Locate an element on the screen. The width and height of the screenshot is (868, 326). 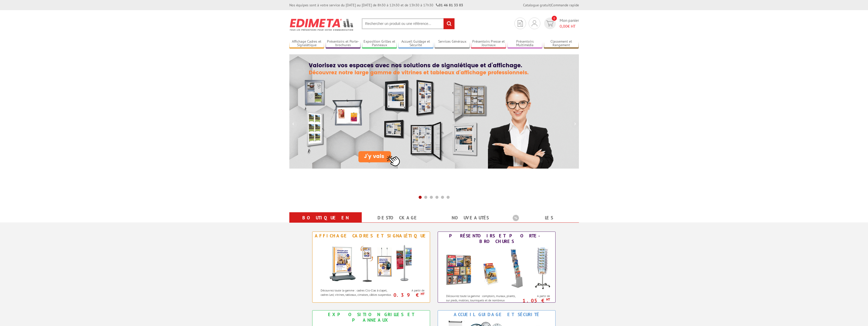
div: Affichage Cadres et Signalétique is located at coordinates (371, 236).